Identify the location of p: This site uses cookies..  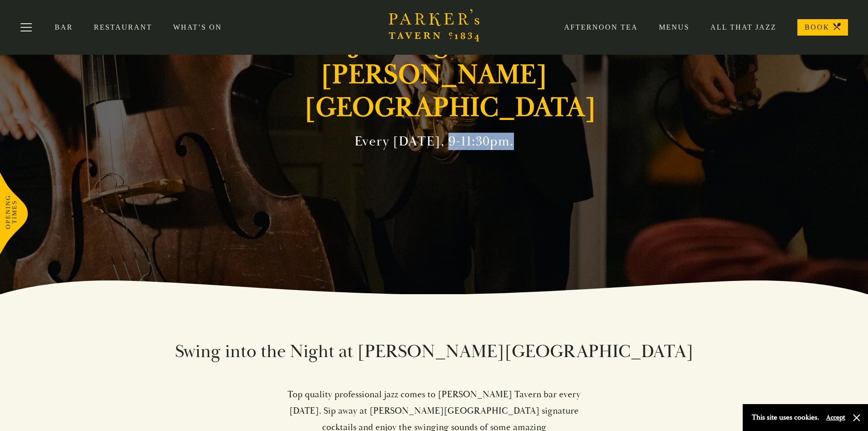
(785, 417).